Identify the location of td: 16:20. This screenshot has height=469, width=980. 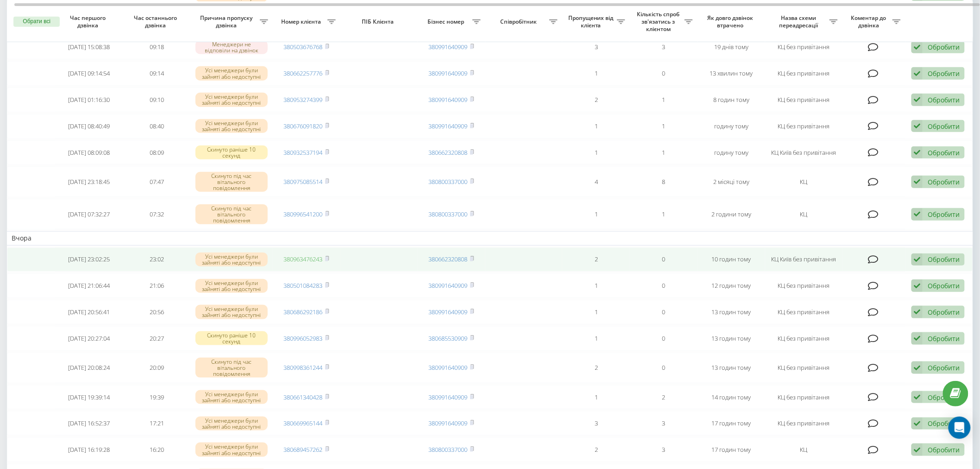
(156, 450).